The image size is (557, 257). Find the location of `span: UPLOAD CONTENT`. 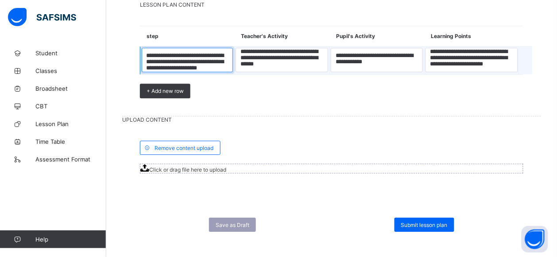

span: UPLOAD CONTENT is located at coordinates (332, 120).